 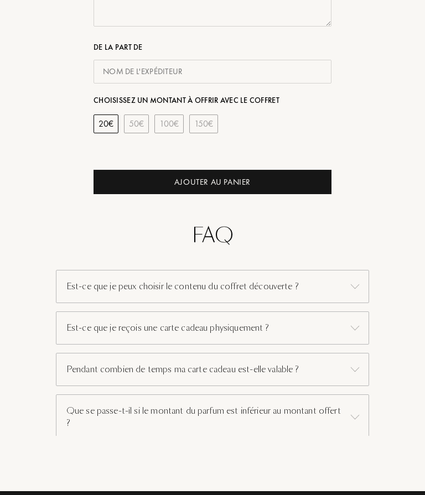 What do you see at coordinates (169, 124) in the screenshot?
I see `div: 100 €` at bounding box center [169, 124].